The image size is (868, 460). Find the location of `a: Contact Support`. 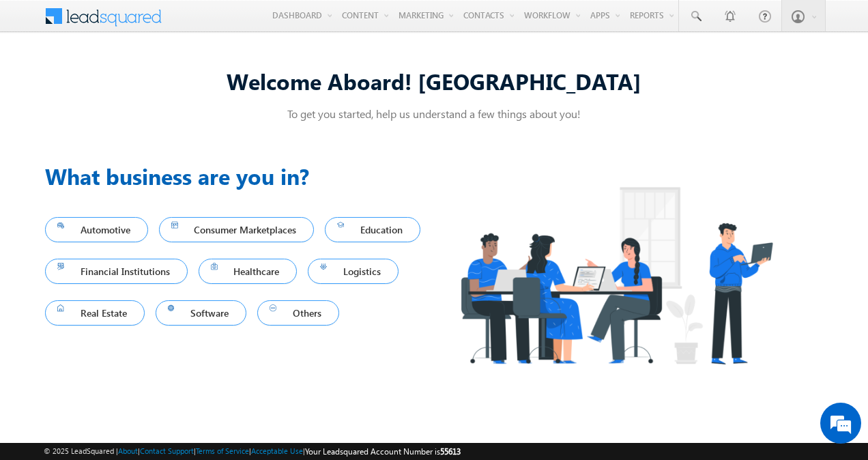

a: Contact Support is located at coordinates (166, 450).